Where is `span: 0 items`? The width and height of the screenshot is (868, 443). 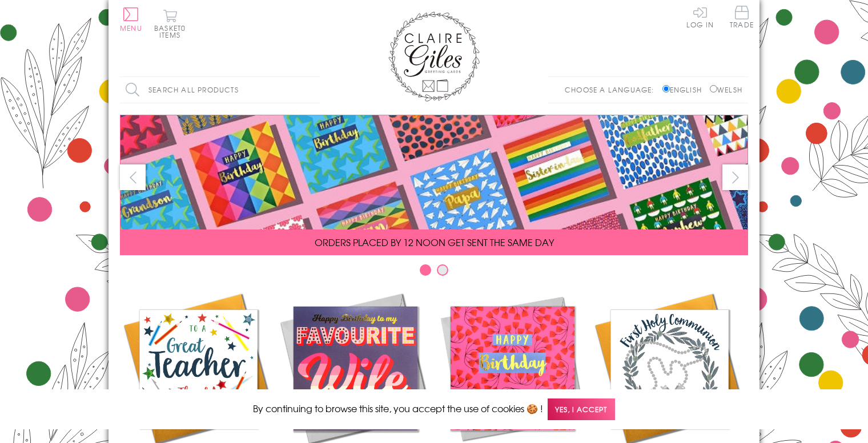
span: 0 items is located at coordinates (173, 31).